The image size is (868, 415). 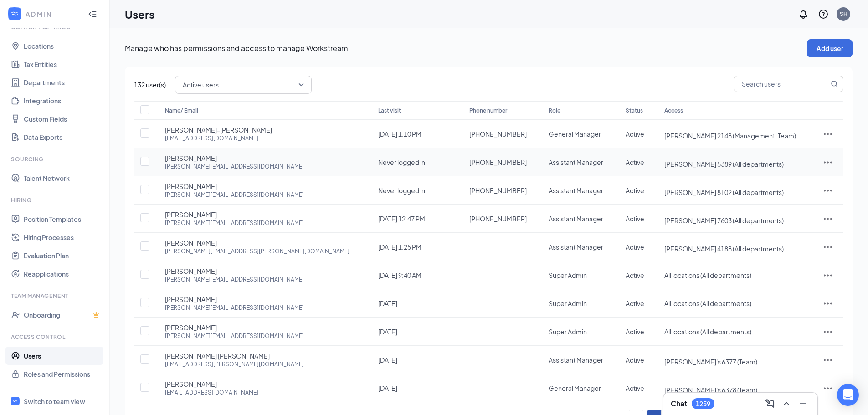 I want to click on a: Talent Network, so click(x=62, y=178).